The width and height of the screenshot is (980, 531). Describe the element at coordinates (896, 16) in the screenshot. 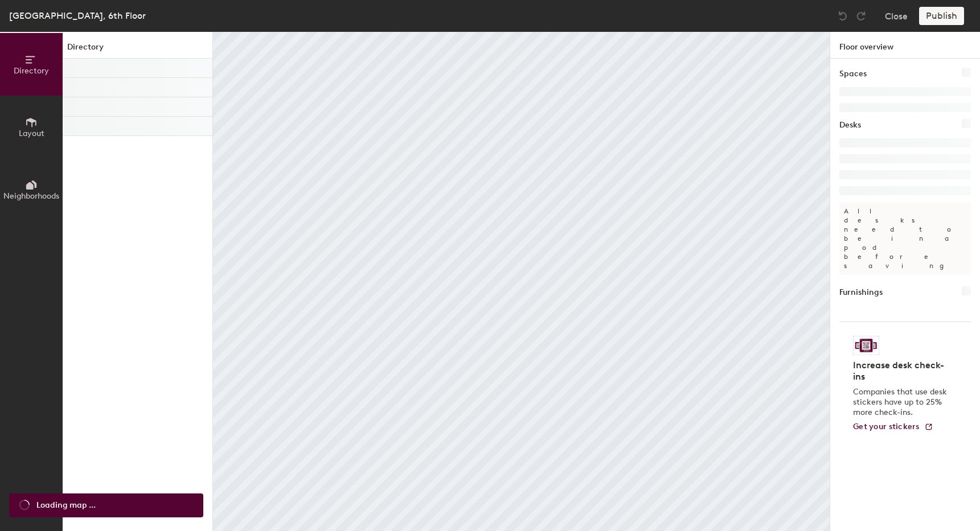

I see `button: Close` at that location.